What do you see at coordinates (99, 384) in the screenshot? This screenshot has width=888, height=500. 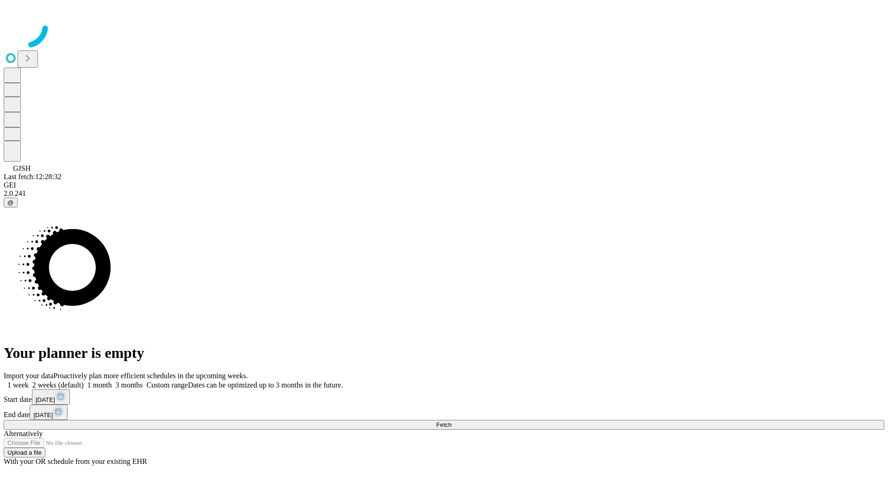 I see `span: 1 month` at bounding box center [99, 384].